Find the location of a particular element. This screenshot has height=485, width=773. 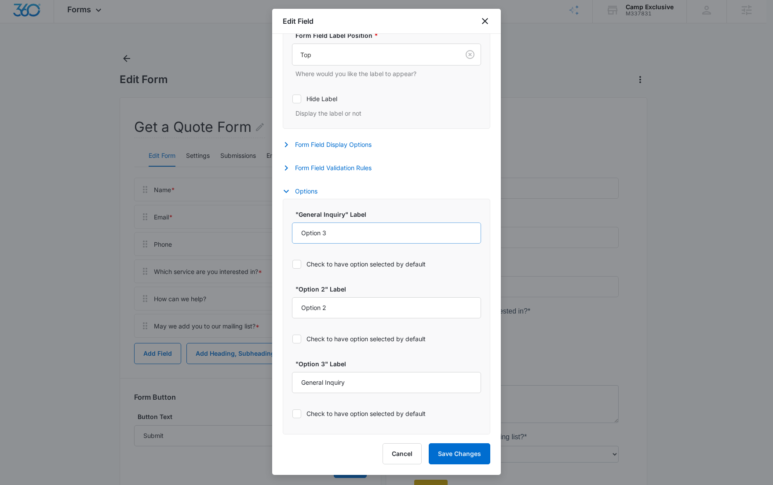

button: Form Field Validation Rules is located at coordinates (332, 168).